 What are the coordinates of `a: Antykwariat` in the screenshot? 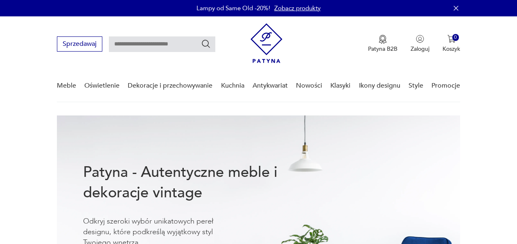 It's located at (270, 86).